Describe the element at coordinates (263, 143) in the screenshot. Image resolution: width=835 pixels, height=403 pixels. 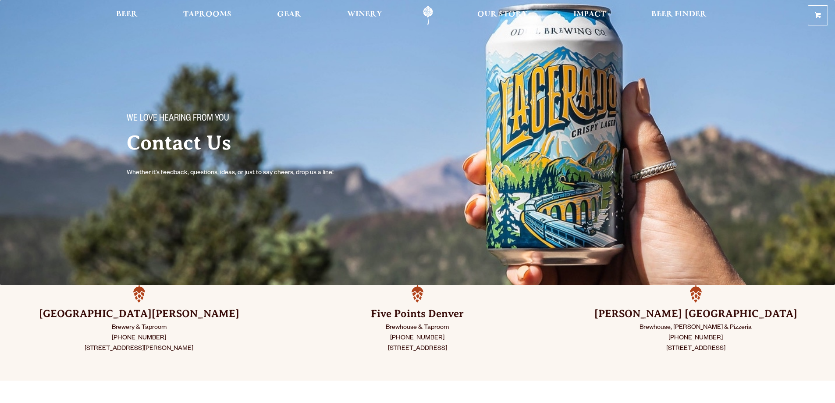
I see `h2: Contact Us` at that location.